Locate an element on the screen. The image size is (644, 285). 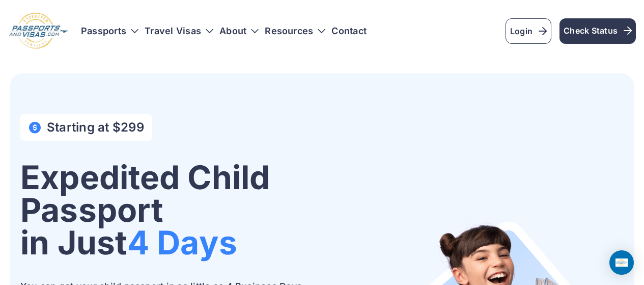
span: Login is located at coordinates (528, 31).